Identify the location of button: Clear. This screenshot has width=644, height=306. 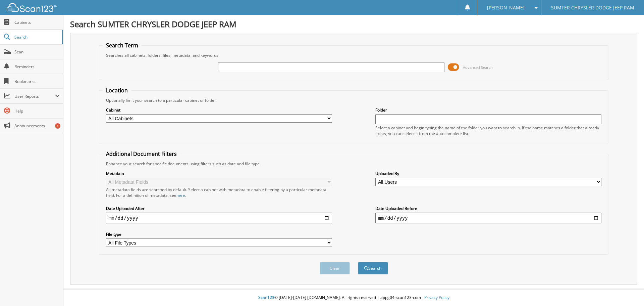
(335, 268).